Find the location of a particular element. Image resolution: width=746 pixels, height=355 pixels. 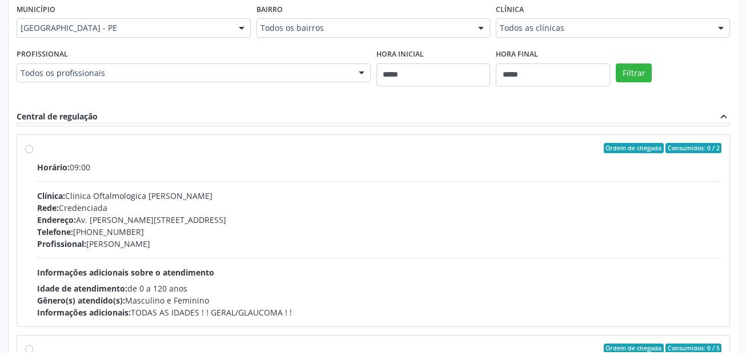

i: expand_less is located at coordinates (724, 117).